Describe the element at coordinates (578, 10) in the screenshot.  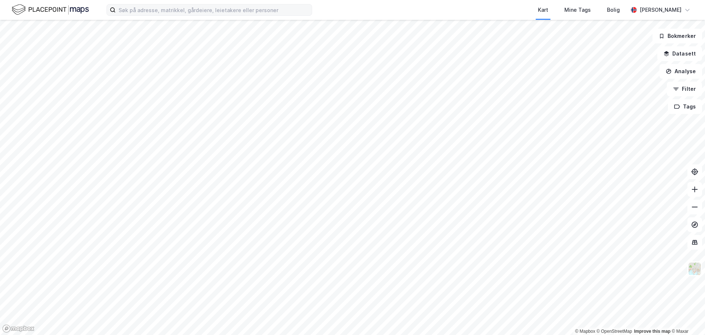
I see `div: Mine Tags` at that location.